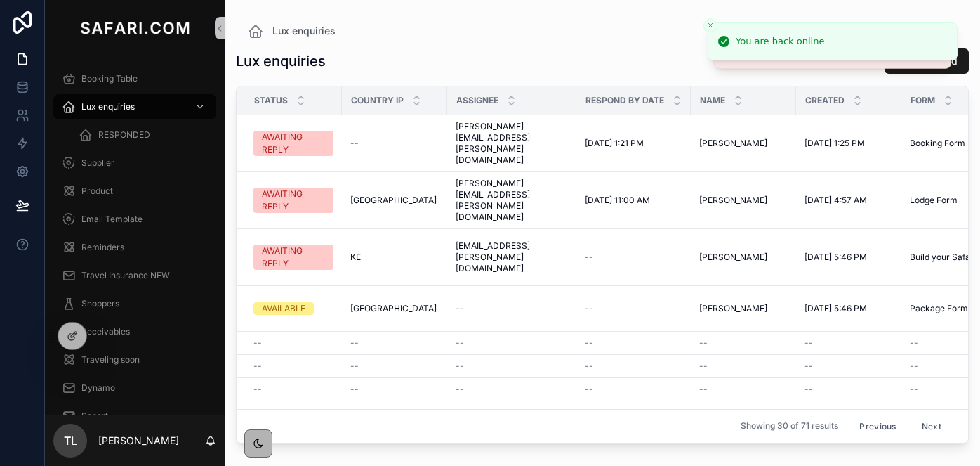 This screenshot has width=980, height=466. What do you see at coordinates (135, 219) in the screenshot?
I see `a: Email Template` at bounding box center [135, 219].